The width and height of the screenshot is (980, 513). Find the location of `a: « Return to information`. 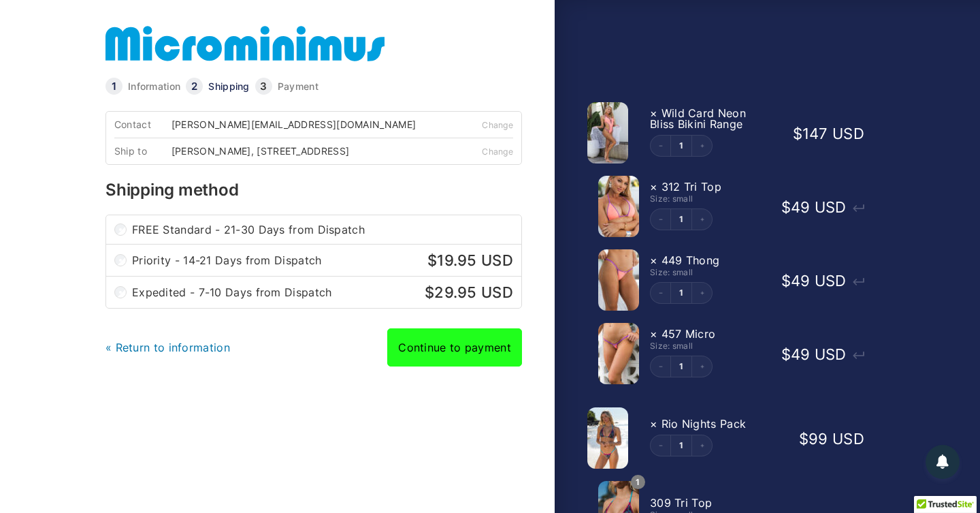

a: « Return to information is located at coordinates (168, 347).